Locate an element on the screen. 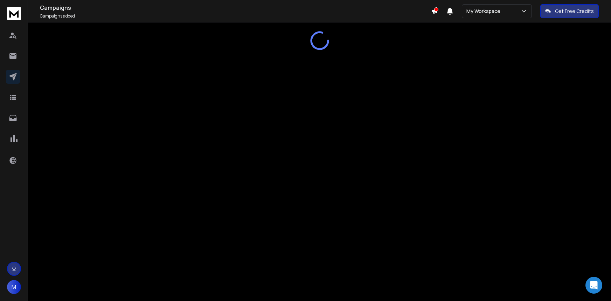 The height and width of the screenshot is (301, 611). h1: Campaigns is located at coordinates (235, 8).